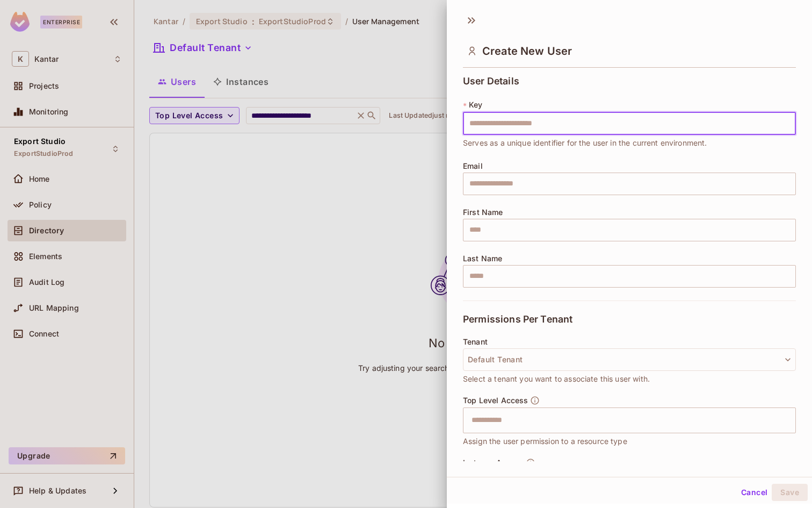 The width and height of the screenshot is (812, 508). I want to click on span: Key, so click(475, 105).